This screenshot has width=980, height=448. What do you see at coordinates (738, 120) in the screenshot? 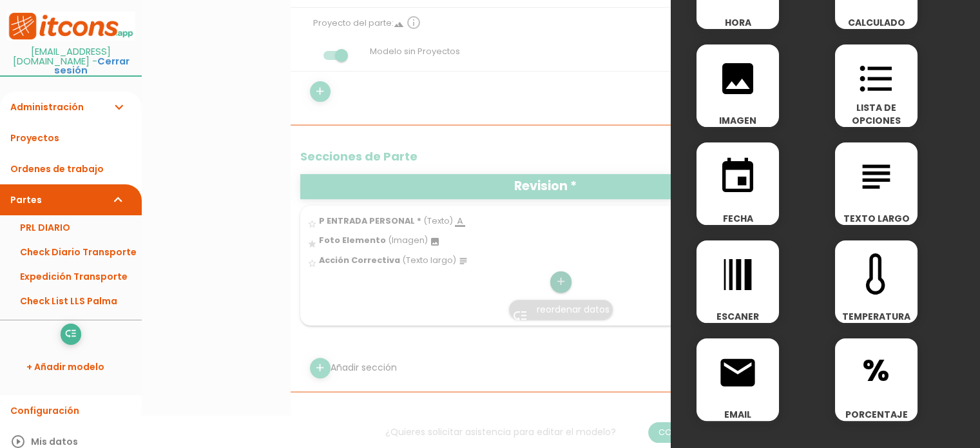
I see `span: IMAGEN` at bounding box center [738, 120].